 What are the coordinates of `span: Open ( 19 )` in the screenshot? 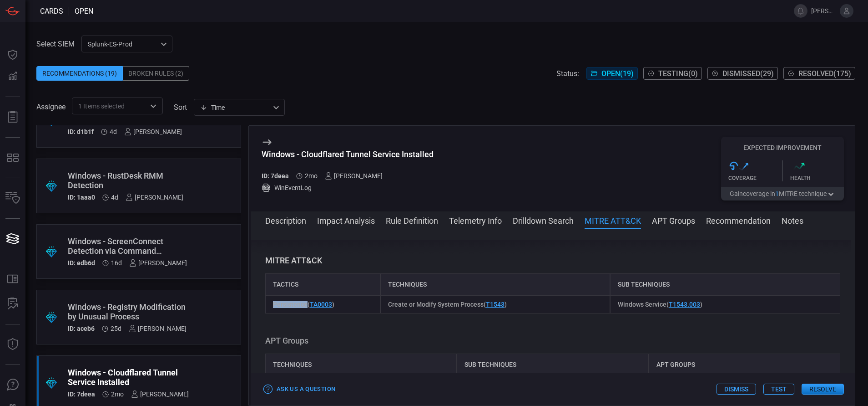 It's located at (617, 73).